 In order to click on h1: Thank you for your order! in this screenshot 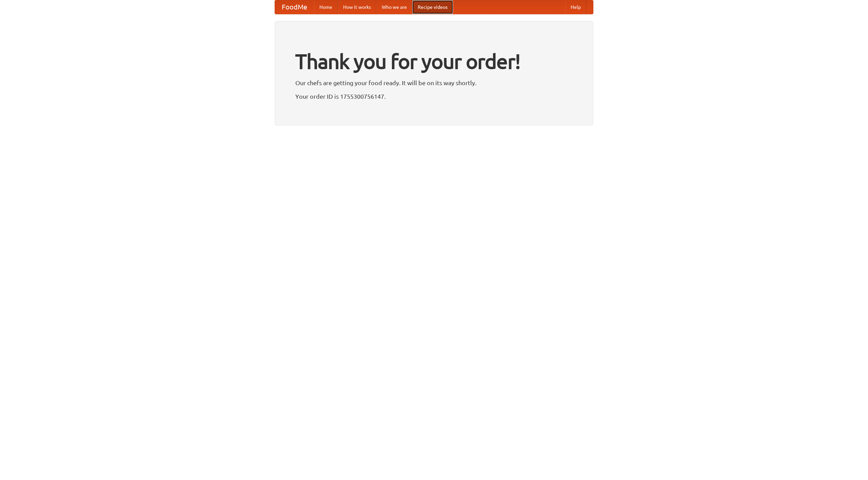, I will do `click(434, 61)`.